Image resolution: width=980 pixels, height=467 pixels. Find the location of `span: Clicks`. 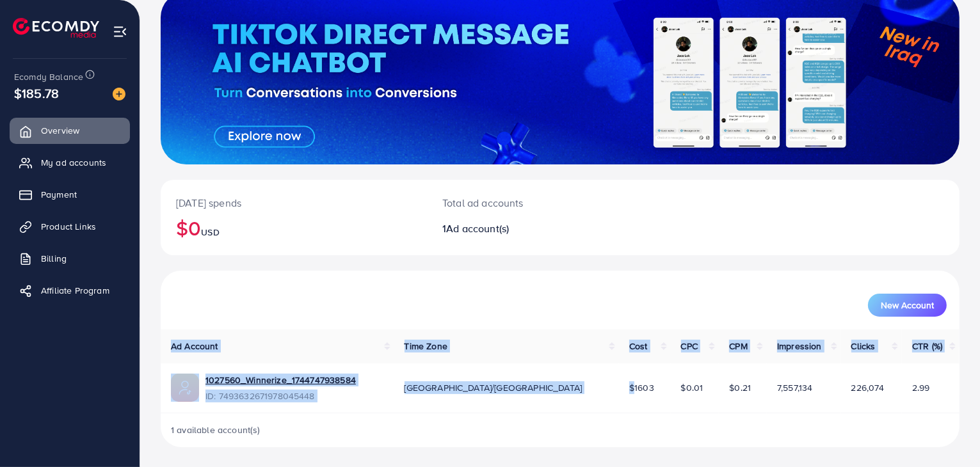

span: Clicks is located at coordinates (863, 346).